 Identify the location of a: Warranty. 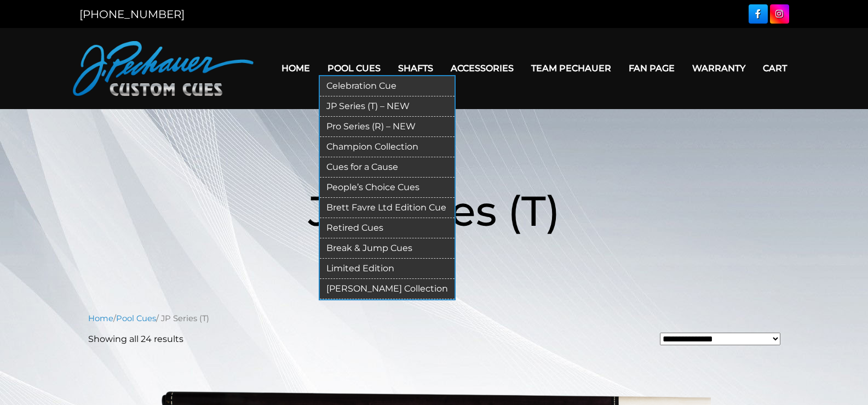
(719, 68).